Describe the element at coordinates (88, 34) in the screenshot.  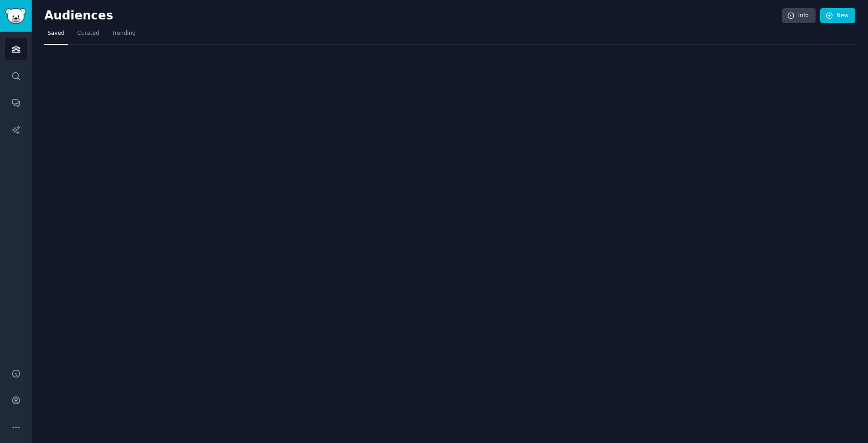
I see `span: Curated` at that location.